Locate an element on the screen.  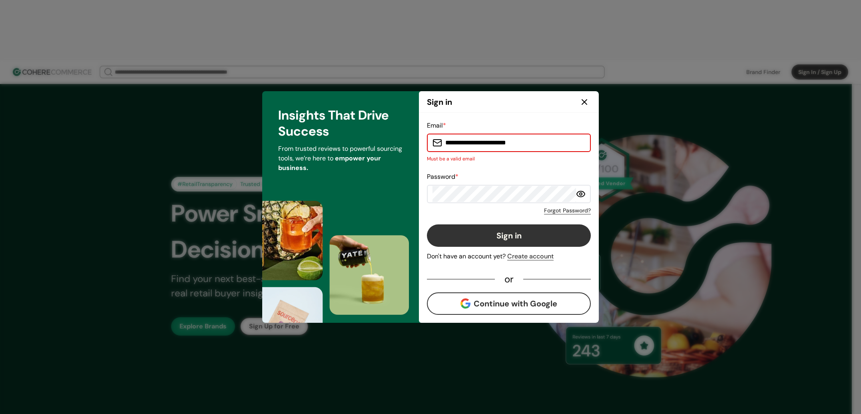
button: Continue with Google is located at coordinates (509, 304).